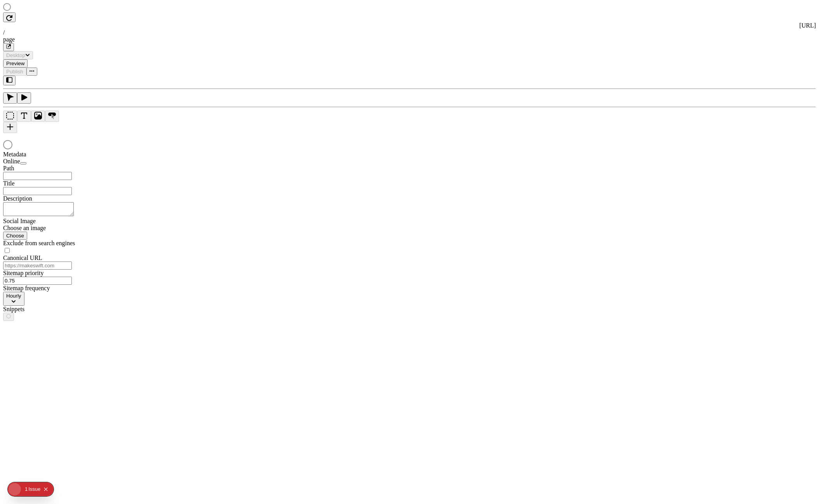 The image size is (819, 504). What do you see at coordinates (50, 309) in the screenshot?
I see `div: Snippets` at bounding box center [50, 309].